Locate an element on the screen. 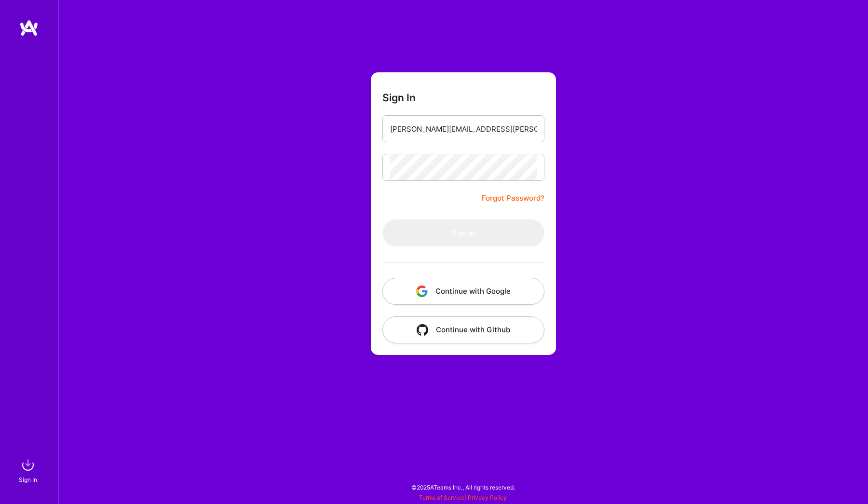 The image size is (868, 504). img: logo is located at coordinates (29, 28).